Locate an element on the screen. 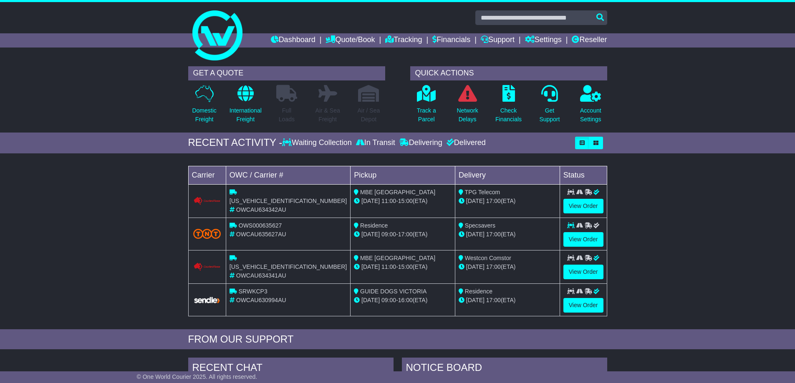 This screenshot has height=383, width=795. a: Dashboard is located at coordinates (293, 40).